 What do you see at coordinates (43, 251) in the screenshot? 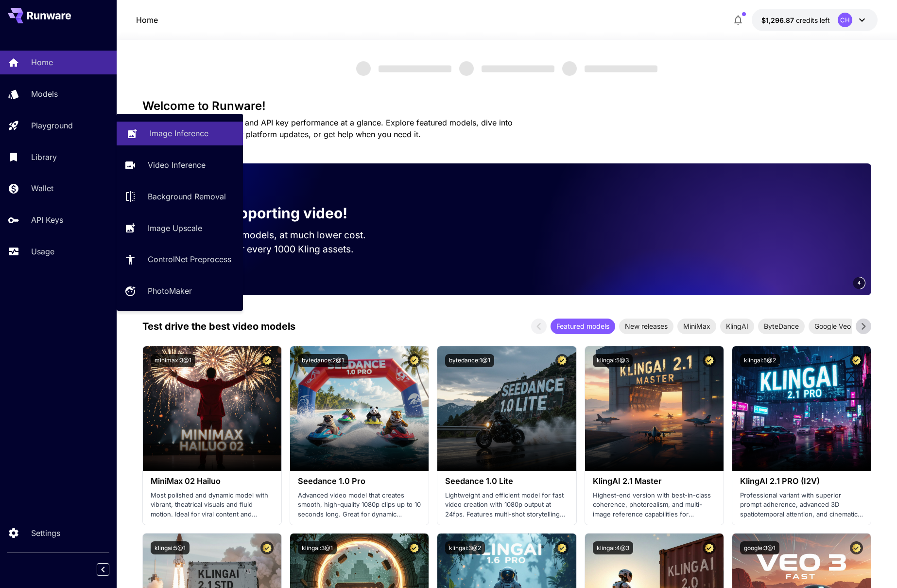
I see `p: Usage` at bounding box center [43, 251].